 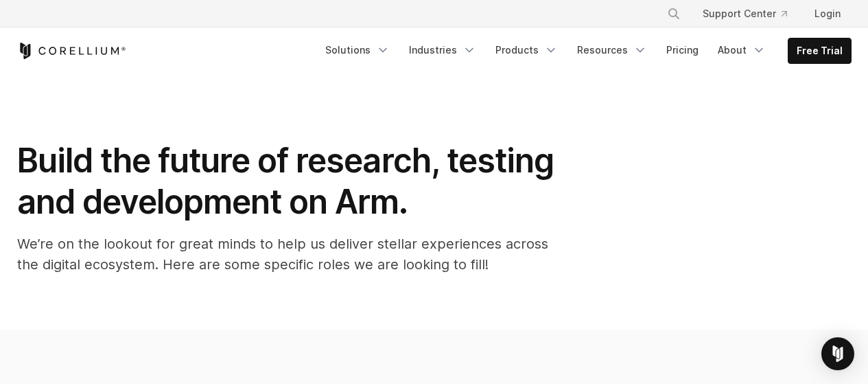 What do you see at coordinates (819, 51) in the screenshot?
I see `a: Free Trial` at bounding box center [819, 51].